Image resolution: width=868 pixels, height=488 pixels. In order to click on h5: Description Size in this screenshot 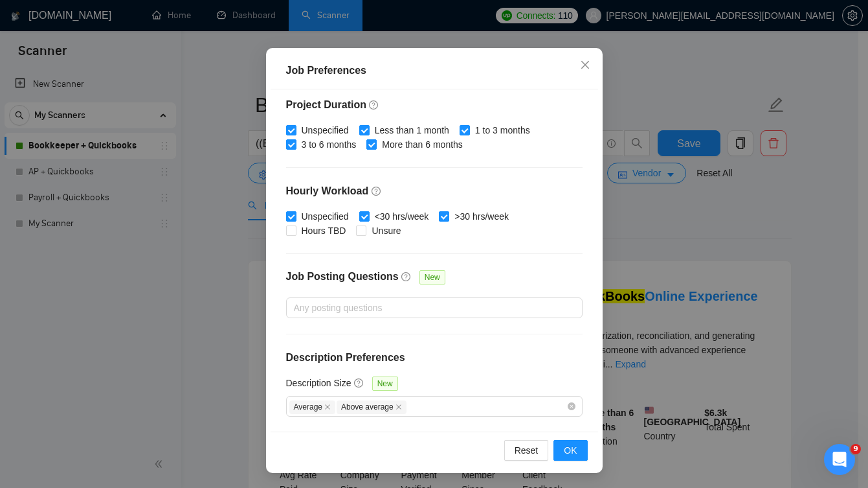, I will do `click(319, 383)`.